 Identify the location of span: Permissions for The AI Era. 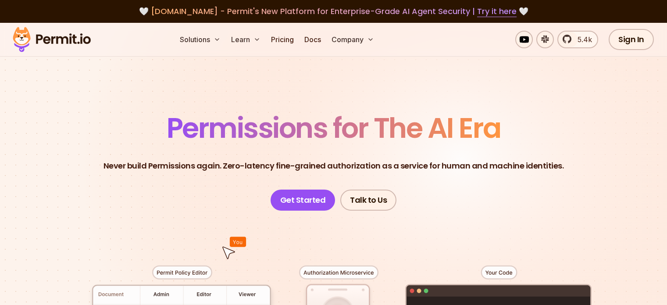
(334, 128).